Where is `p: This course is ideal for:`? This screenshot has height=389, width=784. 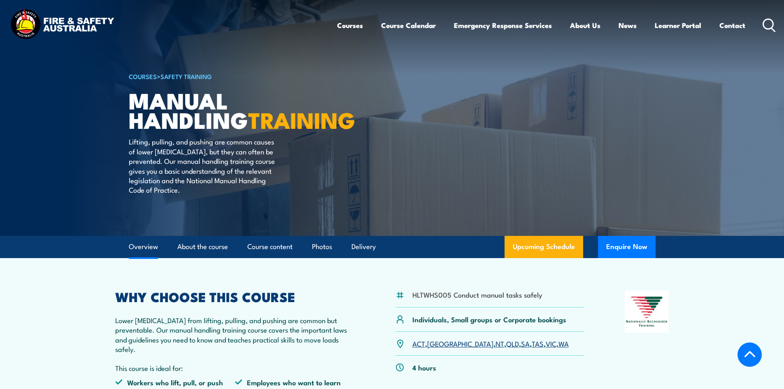
p: This course is ideal for: is located at coordinates (235, 367).